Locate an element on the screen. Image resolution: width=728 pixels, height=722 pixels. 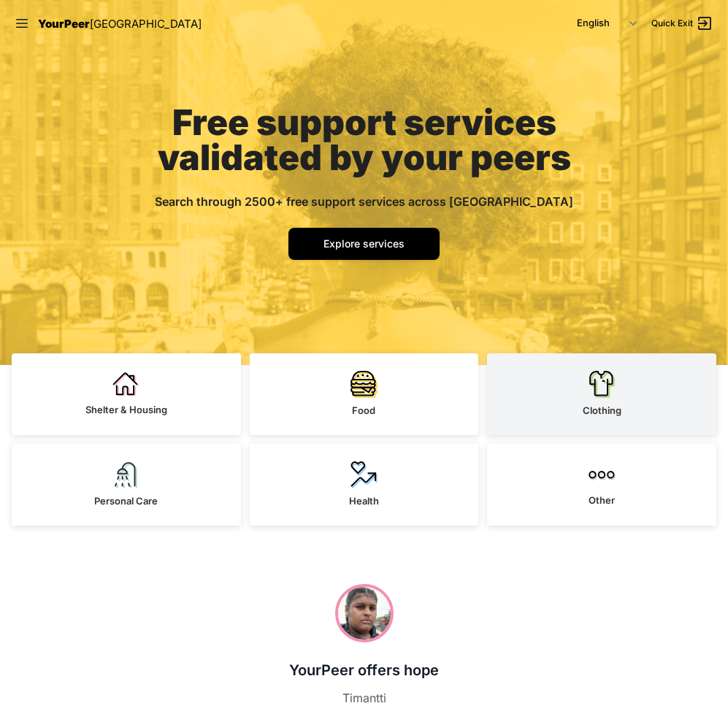
span: Clothing is located at coordinates (602, 410).